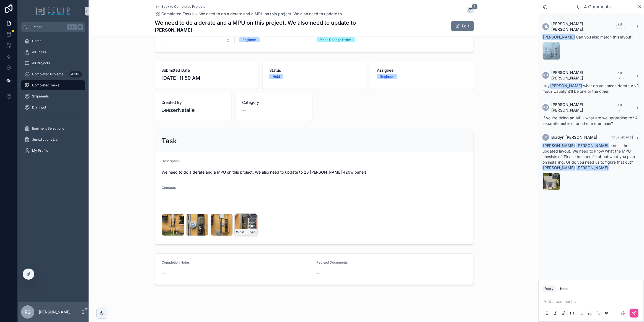 This screenshot has width=644, height=322. Describe the element at coordinates (198, 40) in the screenshot. I see `button: Select Button` at that location.